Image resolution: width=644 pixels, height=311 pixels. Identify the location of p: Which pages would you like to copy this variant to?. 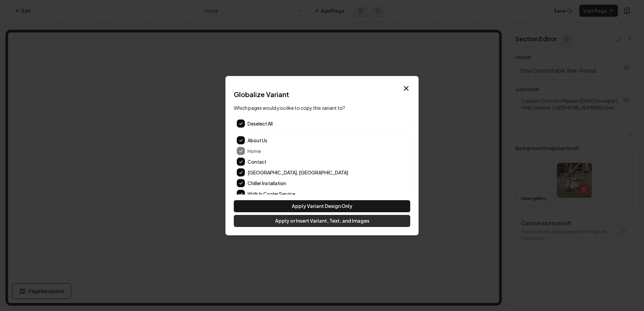
(322, 108).